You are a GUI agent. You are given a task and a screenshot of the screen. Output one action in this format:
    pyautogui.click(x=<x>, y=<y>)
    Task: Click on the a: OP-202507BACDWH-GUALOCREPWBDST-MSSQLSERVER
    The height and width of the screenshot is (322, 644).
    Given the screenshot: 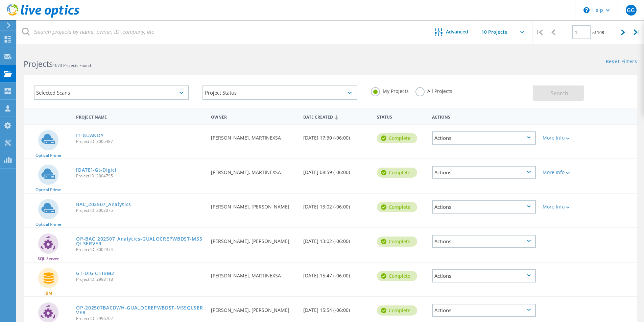 What is the action you would take?
    pyautogui.click(x=140, y=310)
    